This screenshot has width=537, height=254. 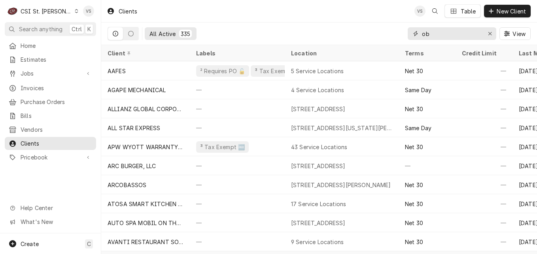 What do you see at coordinates (56, 102) in the screenshot?
I see `span: Purchase Orders` at bounding box center [56, 102].